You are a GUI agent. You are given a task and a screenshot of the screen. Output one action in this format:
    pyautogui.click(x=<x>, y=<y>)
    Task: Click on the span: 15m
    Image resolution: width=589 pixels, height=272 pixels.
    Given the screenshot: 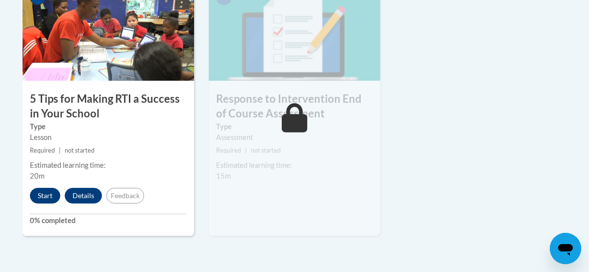 What is the action you would take?
    pyautogui.click(x=223, y=176)
    